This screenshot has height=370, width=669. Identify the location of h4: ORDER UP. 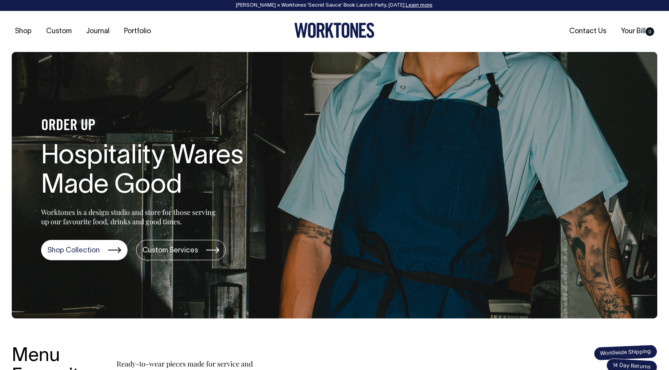
(166, 126).